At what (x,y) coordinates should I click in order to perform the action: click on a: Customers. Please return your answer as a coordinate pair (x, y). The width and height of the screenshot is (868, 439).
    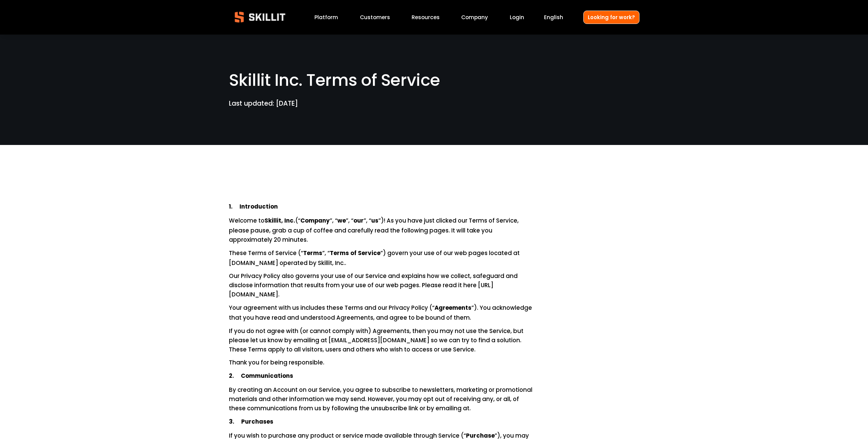
    Looking at the image, I should click on (375, 17).